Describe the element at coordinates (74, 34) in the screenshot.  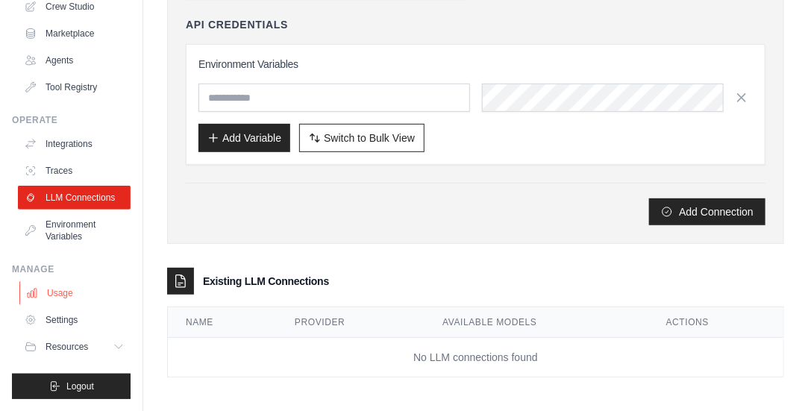
I see `a: Marketplace` at that location.